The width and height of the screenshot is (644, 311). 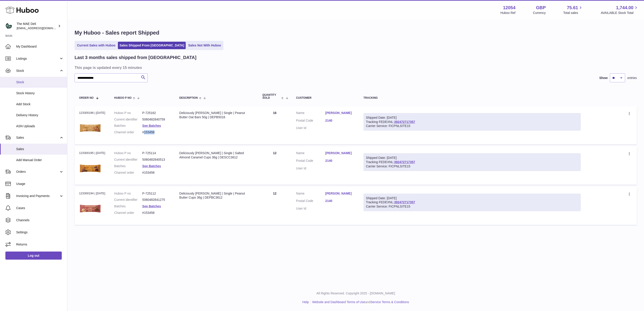 What do you see at coordinates (123, 98) in the screenshot?
I see `span: Huboo P no` at bounding box center [123, 98].